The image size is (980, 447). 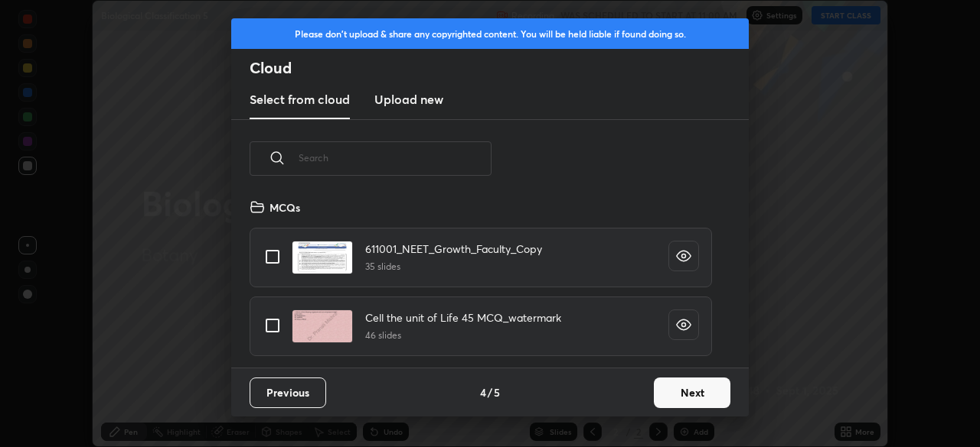 I want to click on div: Please don't upload & share any copyrighted content. You will be held liable if found doing so., so click(x=490, y=33).